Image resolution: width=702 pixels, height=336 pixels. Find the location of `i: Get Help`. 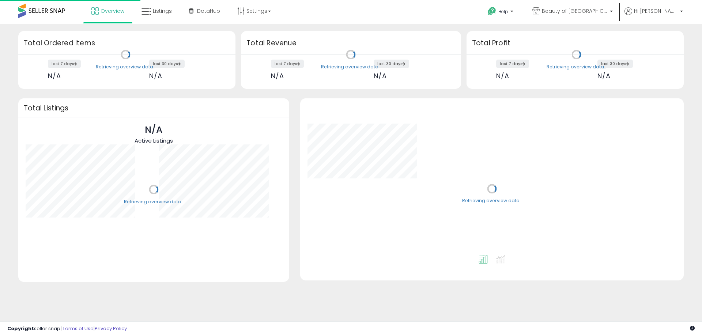

i: Get Help is located at coordinates (492, 11).